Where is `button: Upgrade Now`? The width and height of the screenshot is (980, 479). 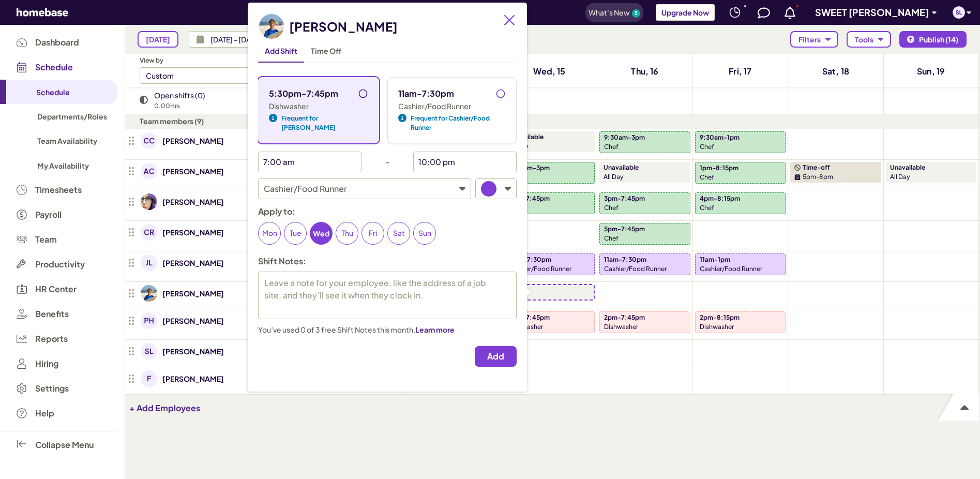
button: Upgrade Now is located at coordinates (685, 12).